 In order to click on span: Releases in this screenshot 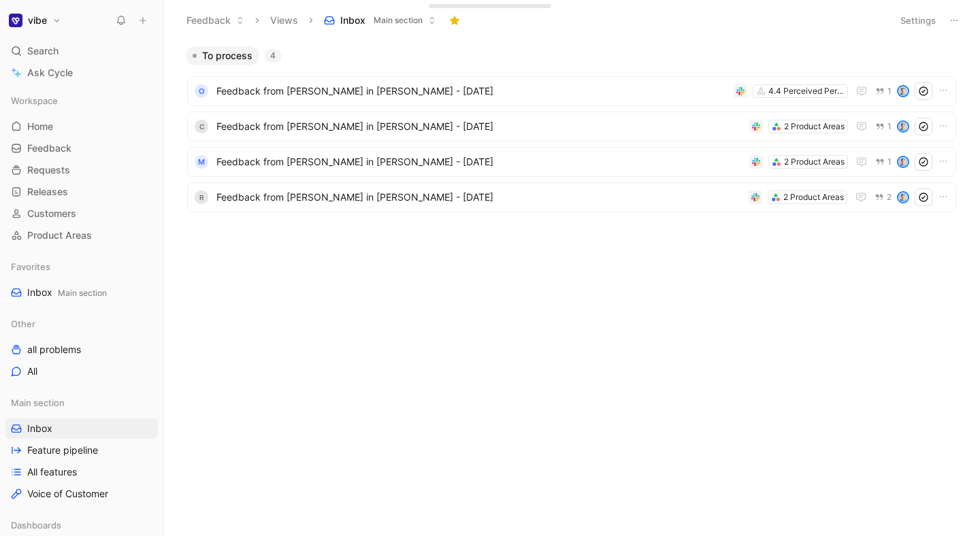, I will do `click(48, 192)`.